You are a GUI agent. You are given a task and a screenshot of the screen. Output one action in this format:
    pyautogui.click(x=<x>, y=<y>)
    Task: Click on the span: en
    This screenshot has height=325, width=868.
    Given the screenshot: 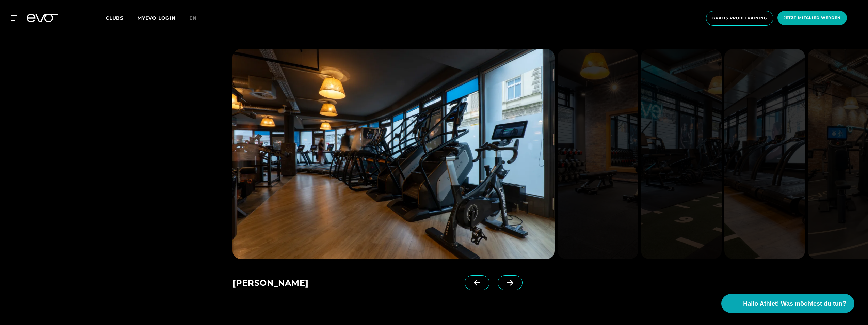 What is the action you would take?
    pyautogui.click(x=193, y=18)
    